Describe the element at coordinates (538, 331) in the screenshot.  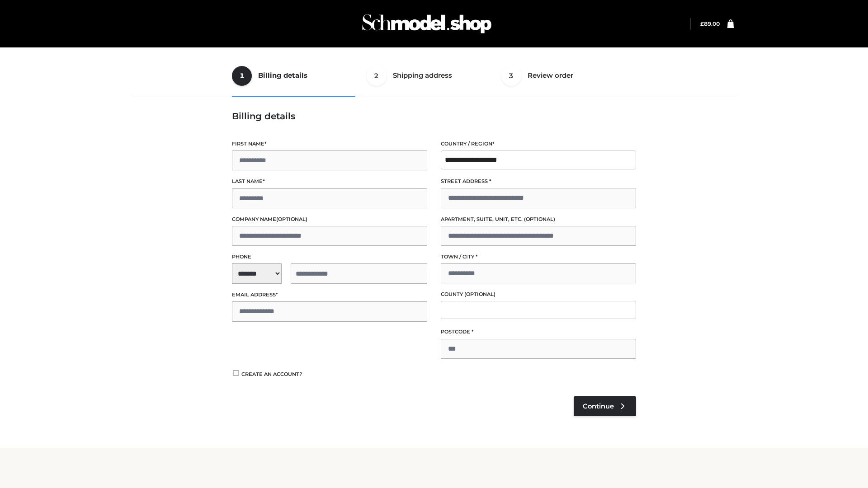
I see `label: Postcode` at that location.